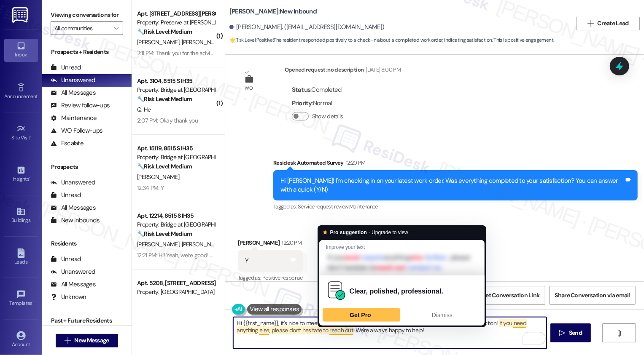 The height and width of the screenshot is (355, 644). Describe the element at coordinates (176, 216) in the screenshot. I see `div: Apt. 12214, 8515 S IH35` at that location.